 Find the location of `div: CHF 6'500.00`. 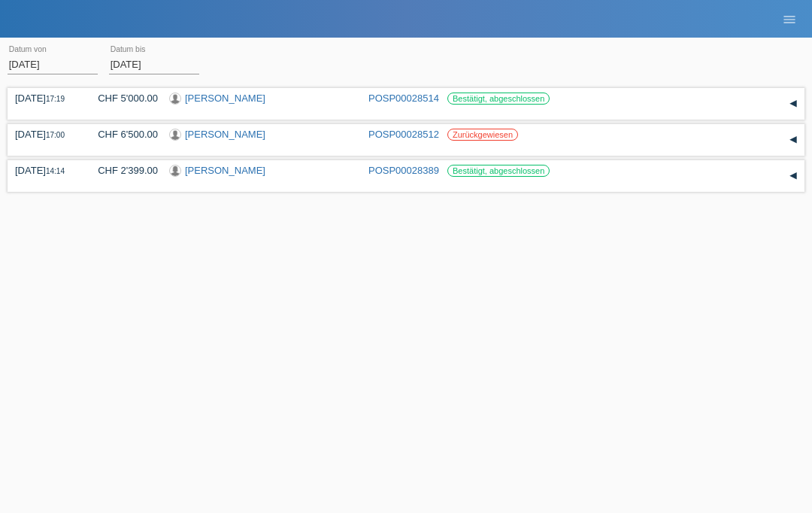

div: CHF 6'500.00 is located at coordinates (122, 134).